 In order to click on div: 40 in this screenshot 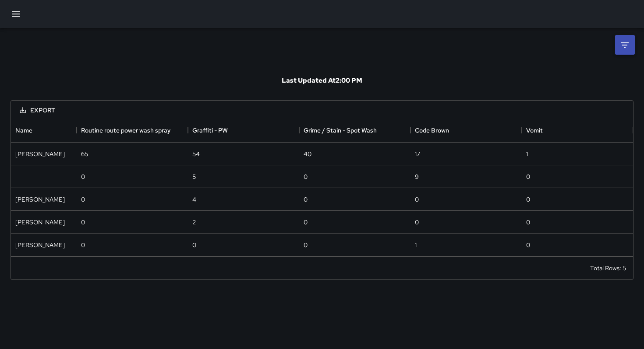, I will do `click(307, 154)`.